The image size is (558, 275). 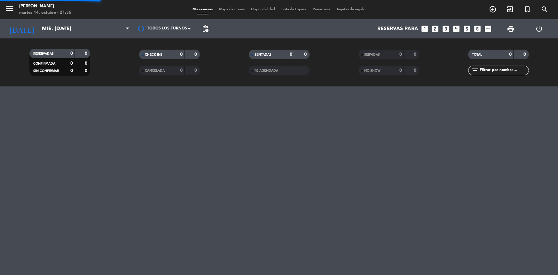 What do you see at coordinates (510, 9) in the screenshot?
I see `i: exit_to_app` at bounding box center [510, 9].